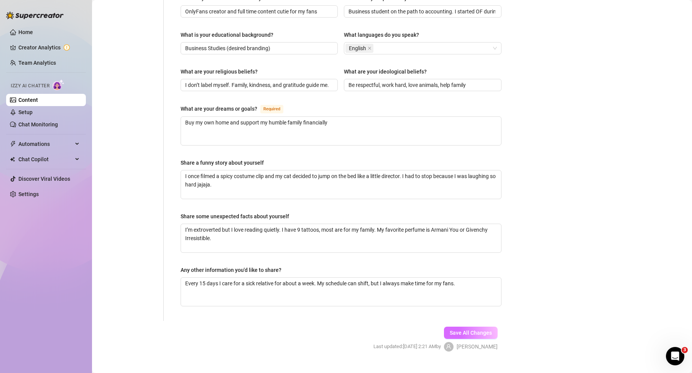  Describe the element at coordinates (258, 85) in the screenshot. I see `input: What are your religious beliefs?` at that location.